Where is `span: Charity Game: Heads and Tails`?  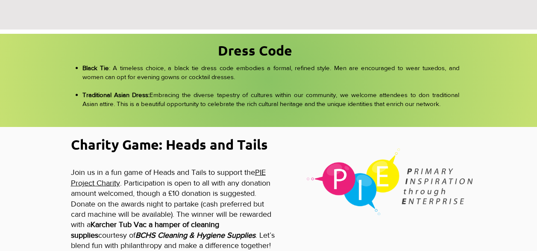
span: Charity Game: Heads and Tails is located at coordinates (169, 144).